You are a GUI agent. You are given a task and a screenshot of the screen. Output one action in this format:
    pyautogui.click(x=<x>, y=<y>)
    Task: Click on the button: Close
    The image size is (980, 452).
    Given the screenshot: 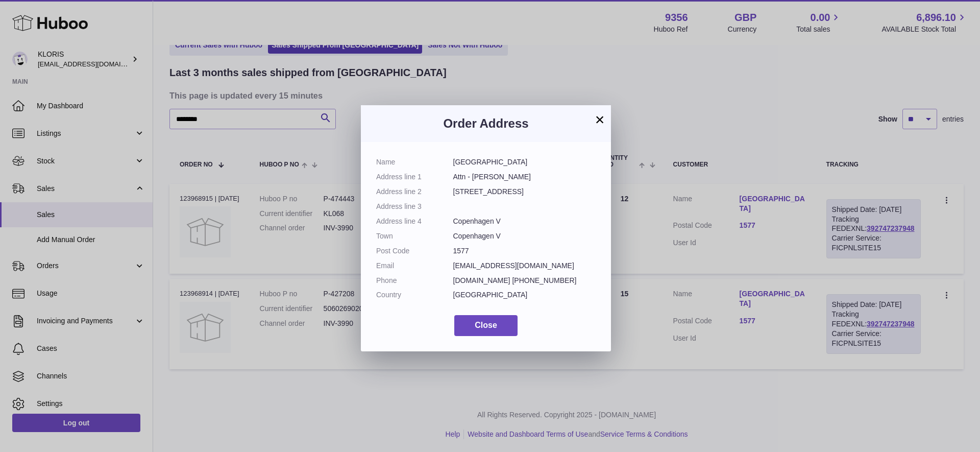 What is the action you would take?
    pyautogui.click(x=486, y=326)
    